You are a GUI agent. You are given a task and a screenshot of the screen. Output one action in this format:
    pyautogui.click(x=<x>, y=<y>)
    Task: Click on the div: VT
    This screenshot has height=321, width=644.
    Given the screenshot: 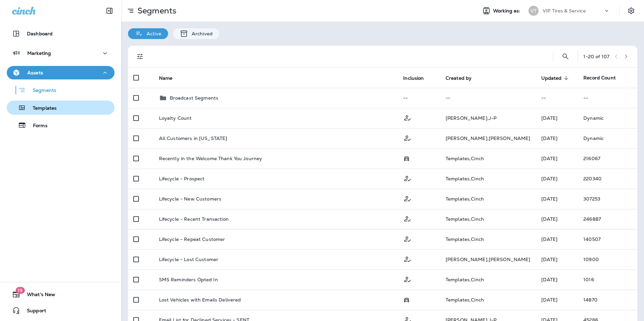 What is the action you would take?
    pyautogui.click(x=534, y=11)
    